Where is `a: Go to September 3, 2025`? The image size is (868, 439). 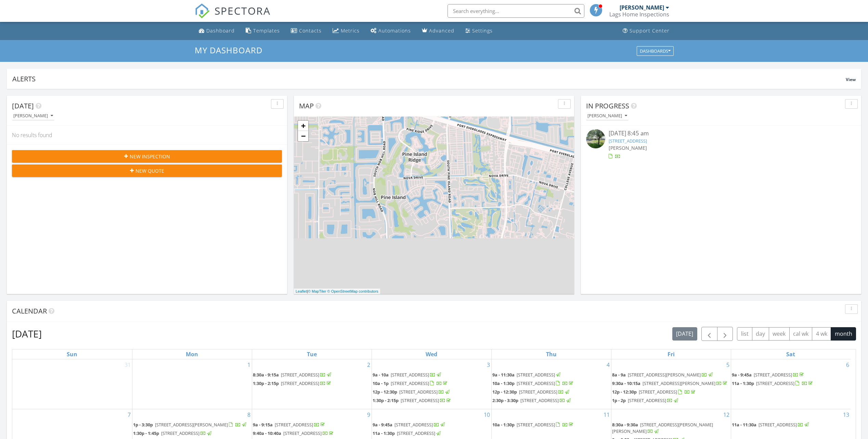 a: Go to September 3, 2025 is located at coordinates (488, 365).